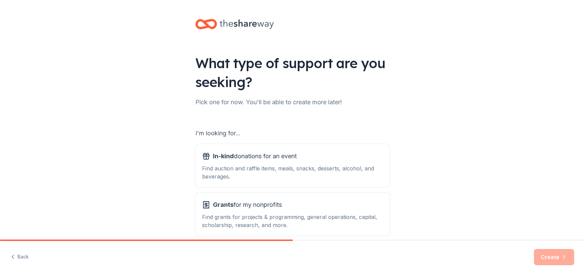 The width and height of the screenshot is (585, 276). Describe the element at coordinates (292, 133) in the screenshot. I see `div: I'm looking for...` at that location.